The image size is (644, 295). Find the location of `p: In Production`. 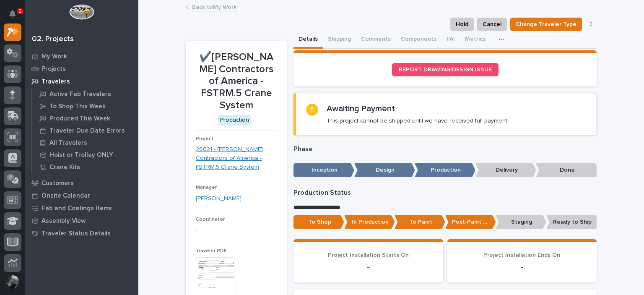

p: In Production is located at coordinates (369, 222).